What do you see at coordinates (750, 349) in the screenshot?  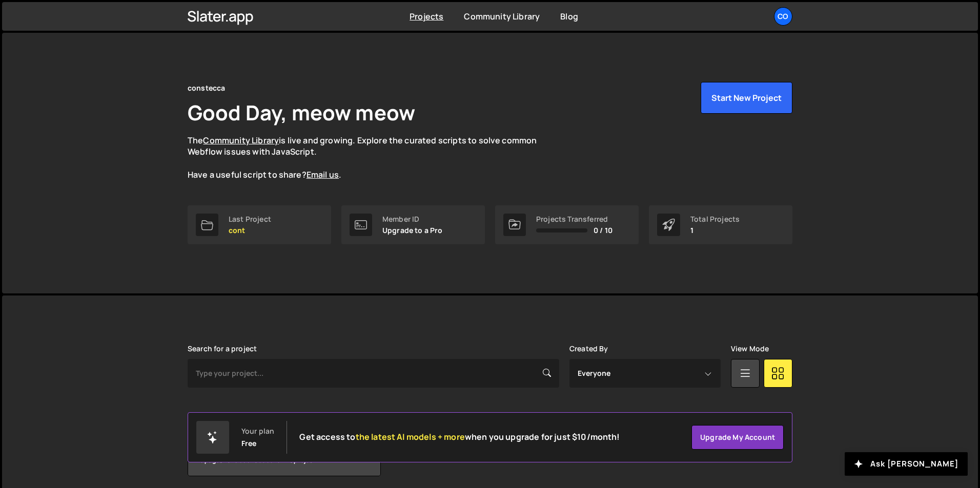 I see `label: View Mode` at bounding box center [750, 349].